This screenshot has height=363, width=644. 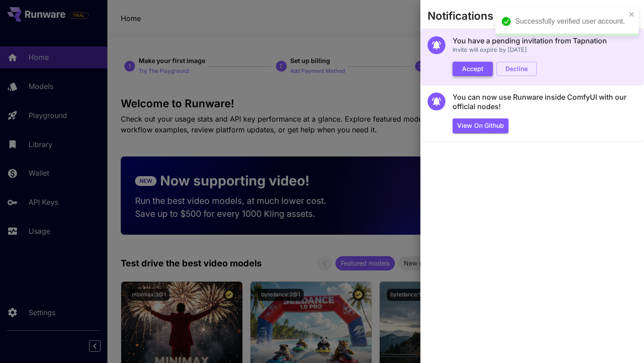 I want to click on h5: You have a pending invitation from Tapnation, so click(x=529, y=41).